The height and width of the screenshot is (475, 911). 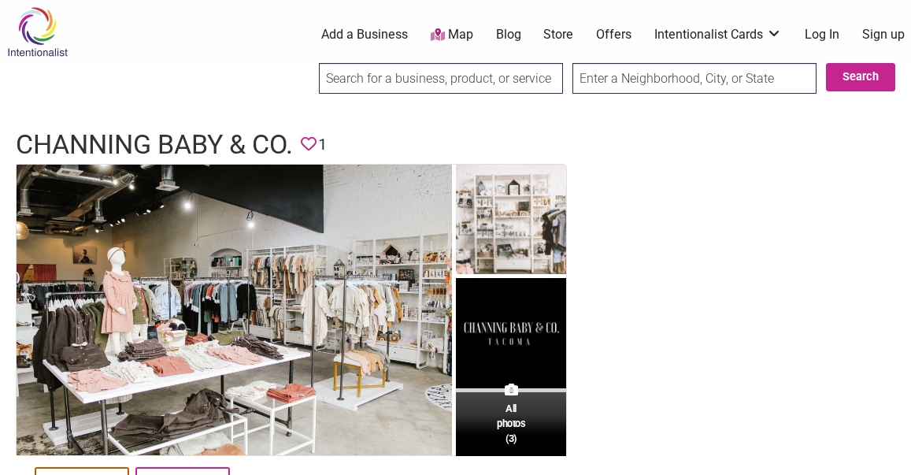 I want to click on h1: Channing Baby & Co., so click(x=154, y=145).